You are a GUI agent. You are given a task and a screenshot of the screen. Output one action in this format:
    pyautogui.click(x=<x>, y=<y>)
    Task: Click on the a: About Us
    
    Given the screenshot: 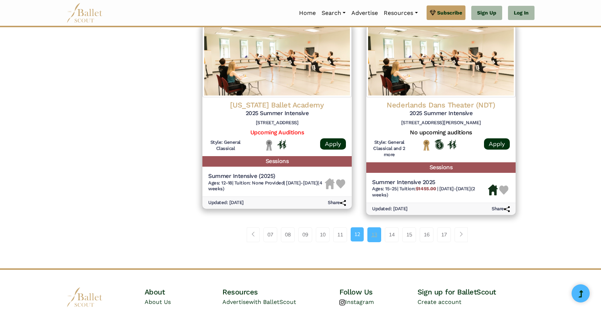 What is the action you would take?
    pyautogui.click(x=158, y=302)
    